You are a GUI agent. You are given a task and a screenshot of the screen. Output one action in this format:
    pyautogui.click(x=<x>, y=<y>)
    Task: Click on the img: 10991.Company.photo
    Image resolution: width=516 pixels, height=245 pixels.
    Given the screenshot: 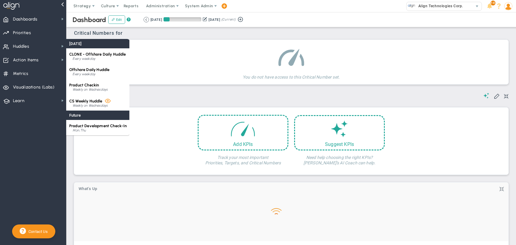 What is the action you would take?
    pyautogui.click(x=411, y=6)
    